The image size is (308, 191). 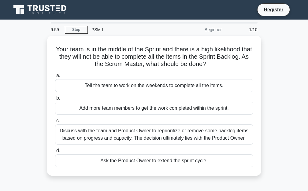 What do you see at coordinates (154, 135) in the screenshot?
I see `div: Discuss with the team and Product Owner to reprioritize or remove some backlog items based on pro...` at bounding box center [154, 135].